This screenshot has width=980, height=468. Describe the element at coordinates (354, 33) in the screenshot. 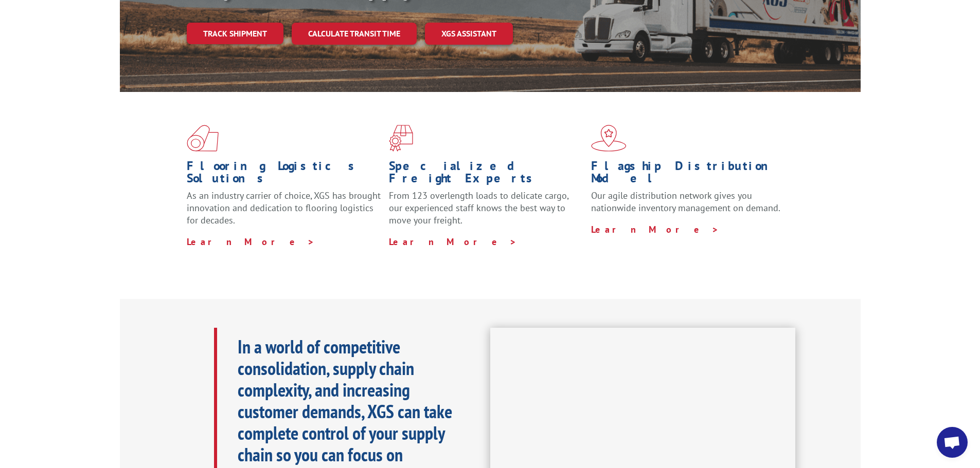

I see `a: Calculate transit time` at that location.